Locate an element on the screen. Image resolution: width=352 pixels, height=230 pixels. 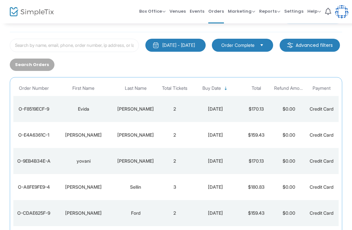
td: $180.83 is located at coordinates (256, 187).